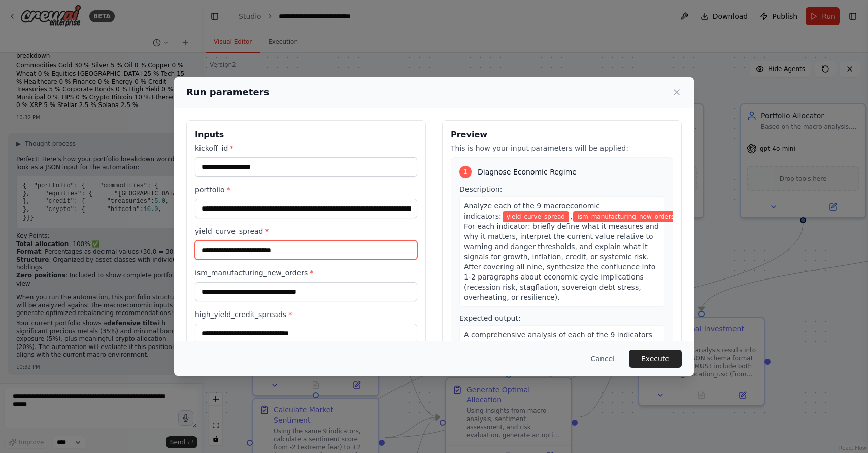 The height and width of the screenshot is (453, 868). I want to click on label: high_yield_credit_spreads, so click(306, 315).